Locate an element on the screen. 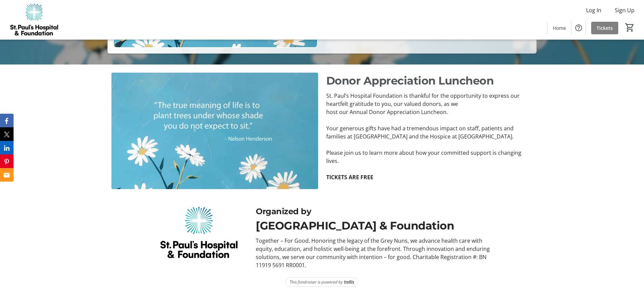  img: Trellis Logo is located at coordinates (349, 282).